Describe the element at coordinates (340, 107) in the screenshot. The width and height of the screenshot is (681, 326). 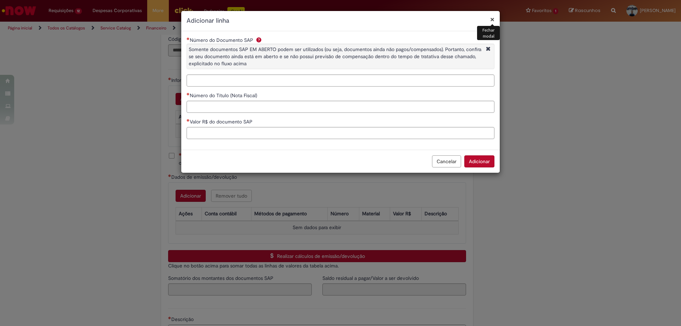
I see `input: Número do Título (Nota Fiscal)` at that location.